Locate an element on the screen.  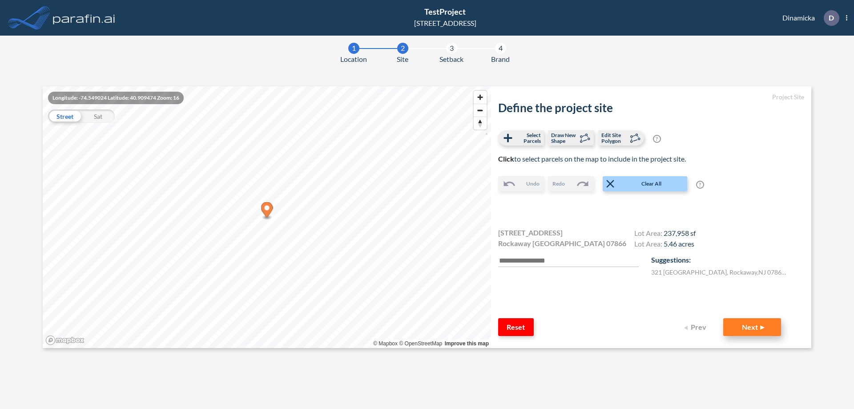
span: TestProject is located at coordinates (445, 12).